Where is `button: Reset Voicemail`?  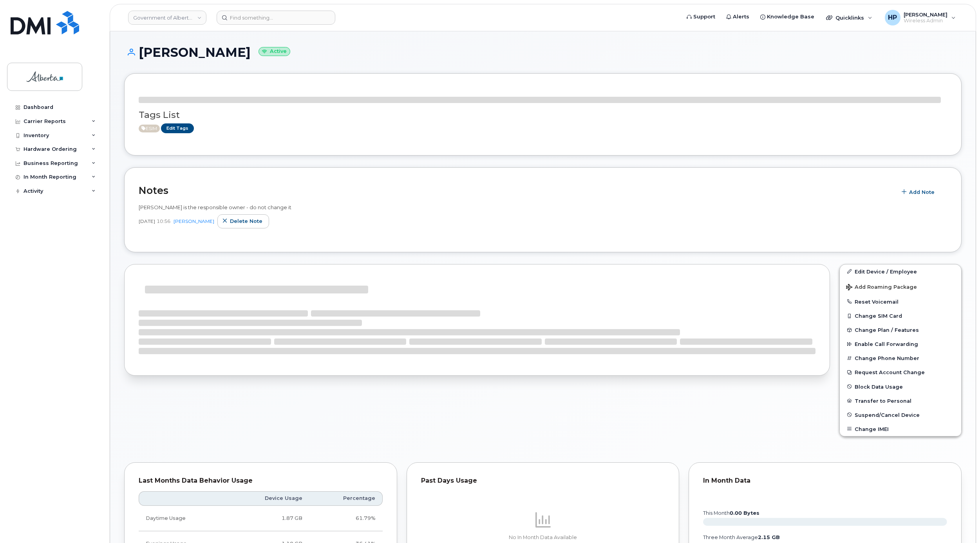 button: Reset Voicemail is located at coordinates (900, 302).